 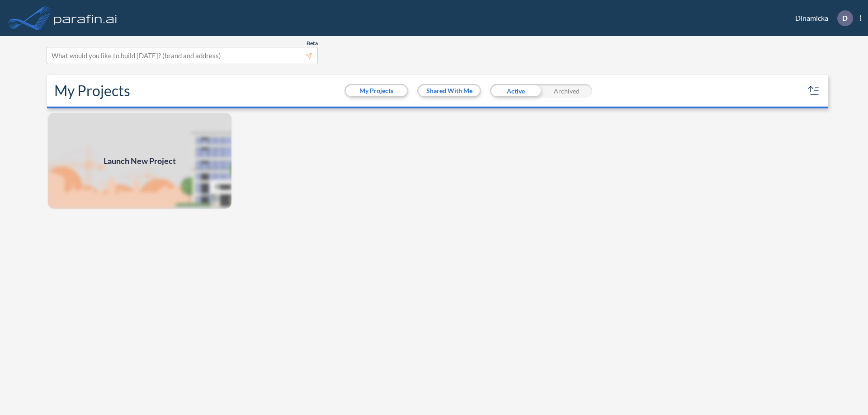 What do you see at coordinates (376, 91) in the screenshot?
I see `button: My Projects` at bounding box center [376, 91].